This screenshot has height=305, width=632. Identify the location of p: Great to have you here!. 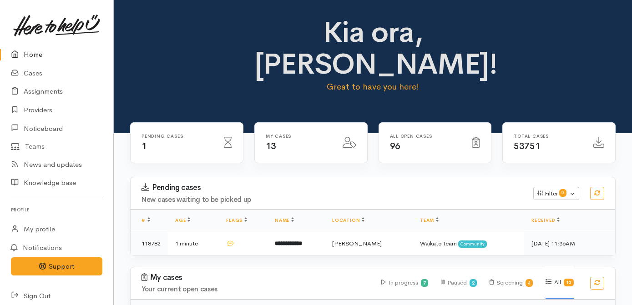
(373, 87).